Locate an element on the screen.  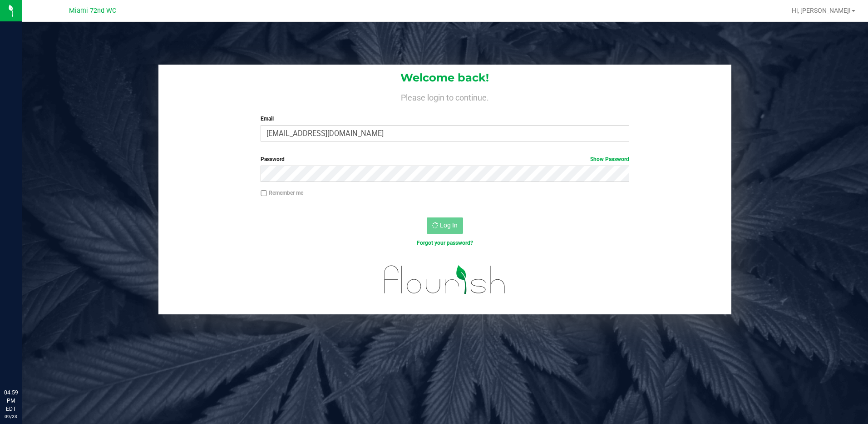
span: Miami 72nd WC is located at coordinates (93, 10).